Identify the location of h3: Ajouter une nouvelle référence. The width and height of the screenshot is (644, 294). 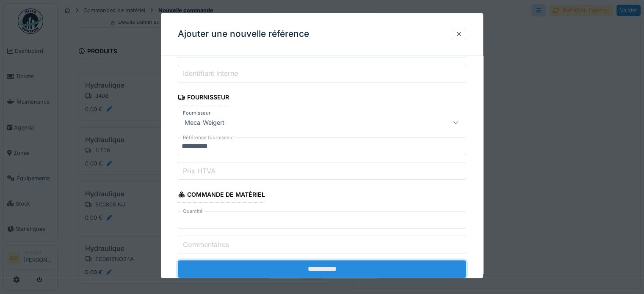
(243, 34).